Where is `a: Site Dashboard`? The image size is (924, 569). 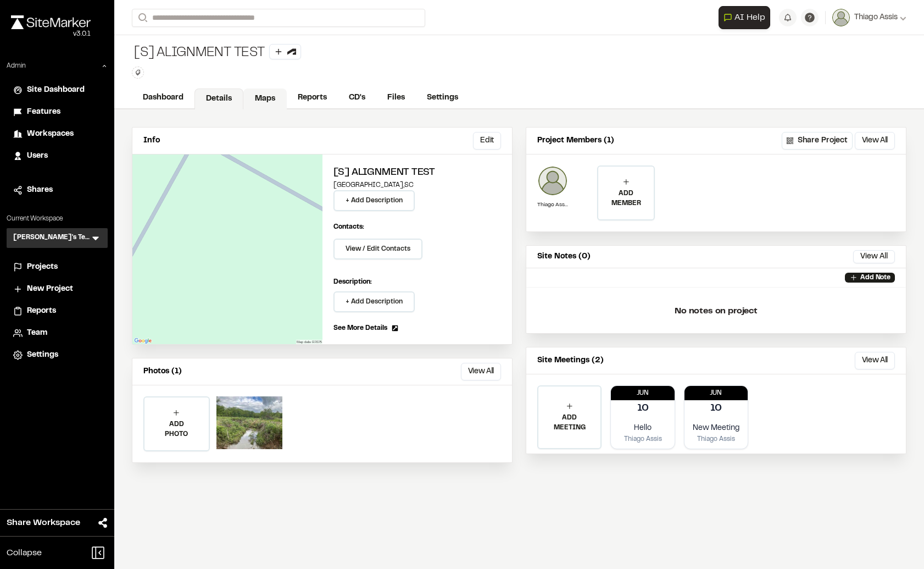
a: Site Dashboard is located at coordinates (57, 90).